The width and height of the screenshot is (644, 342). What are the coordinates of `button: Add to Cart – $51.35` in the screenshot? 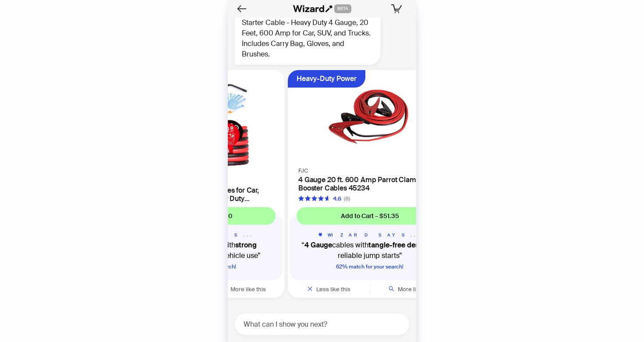 It's located at (370, 216).